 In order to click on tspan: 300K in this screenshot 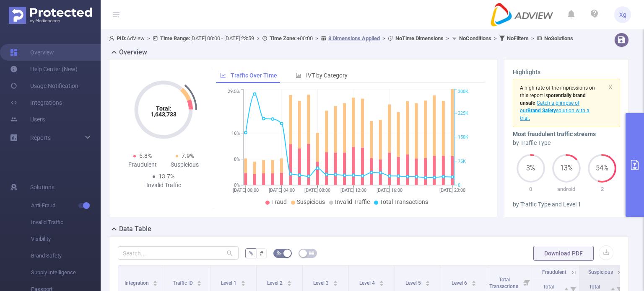, I will do `click(463, 92)`.